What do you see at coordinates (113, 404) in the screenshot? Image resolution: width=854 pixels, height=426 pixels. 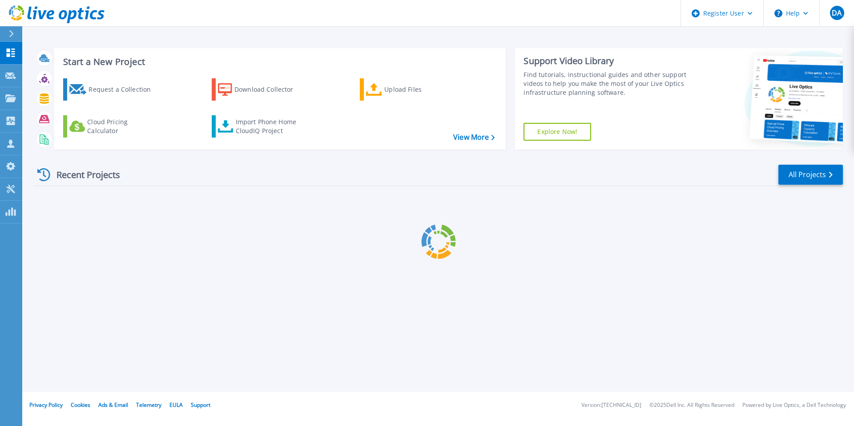 I see `a: Ads & Email` at bounding box center [113, 404].